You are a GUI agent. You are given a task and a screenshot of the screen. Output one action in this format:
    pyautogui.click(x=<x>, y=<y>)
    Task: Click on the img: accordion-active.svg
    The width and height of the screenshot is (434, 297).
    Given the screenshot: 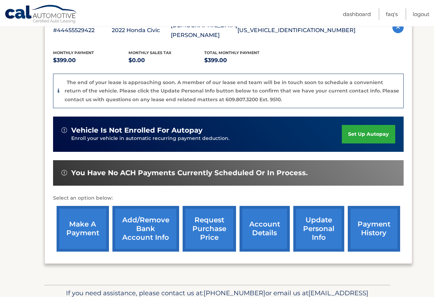 What is the action you would take?
    pyautogui.click(x=398, y=28)
    